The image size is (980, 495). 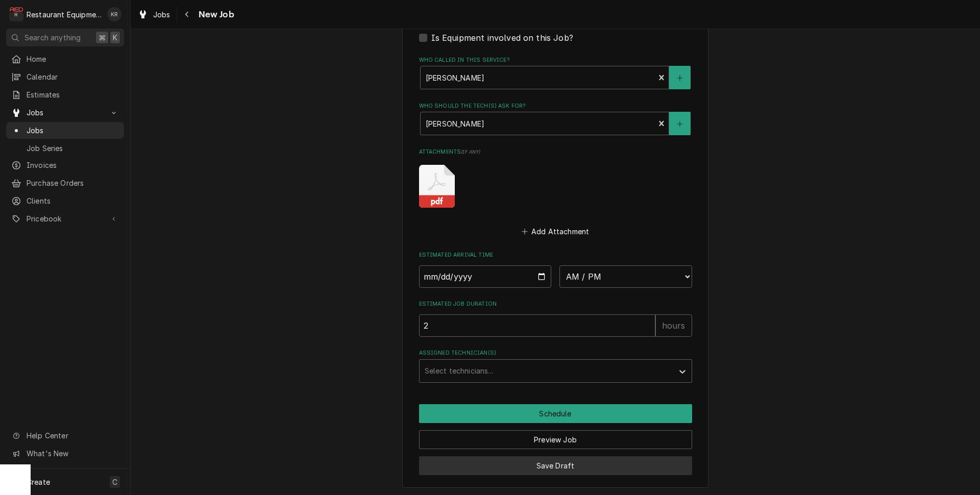 What do you see at coordinates (65, 219) in the screenshot?
I see `span: Pricebook` at bounding box center [65, 219].